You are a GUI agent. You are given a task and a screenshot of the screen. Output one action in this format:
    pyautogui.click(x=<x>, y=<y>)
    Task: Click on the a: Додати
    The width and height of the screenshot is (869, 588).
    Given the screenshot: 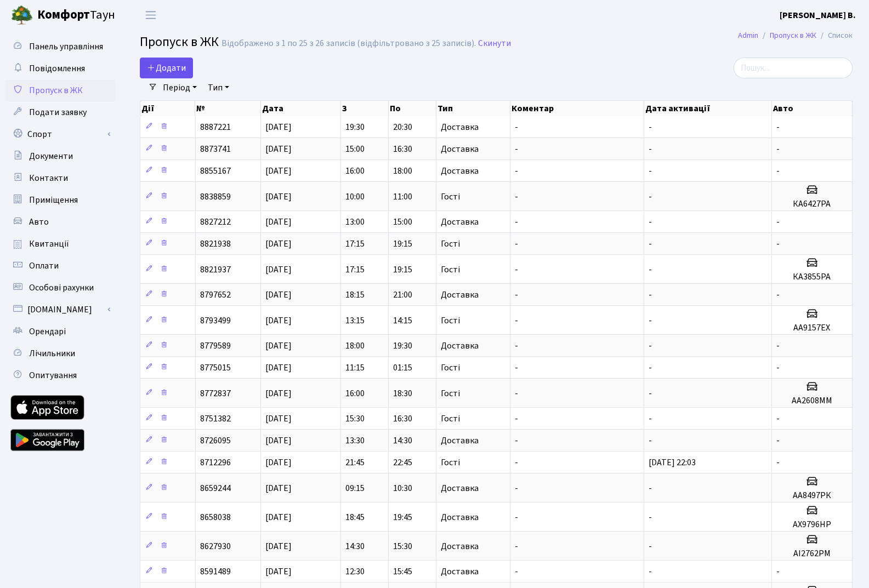 What is the action you would take?
    pyautogui.click(x=166, y=68)
    